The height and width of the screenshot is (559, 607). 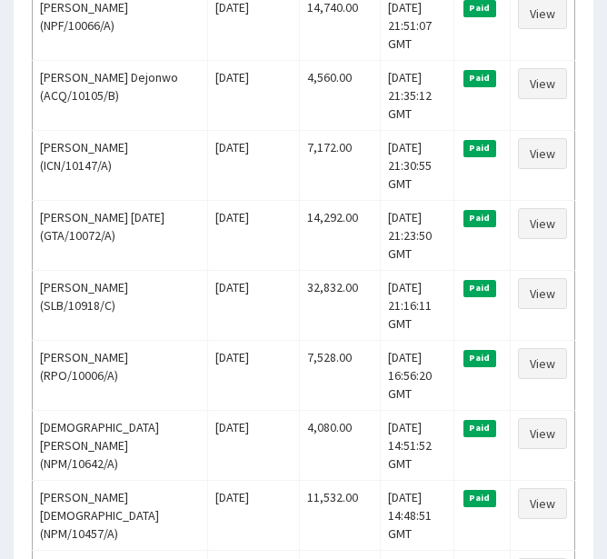 I want to click on td: 7,172.00, so click(x=339, y=165).